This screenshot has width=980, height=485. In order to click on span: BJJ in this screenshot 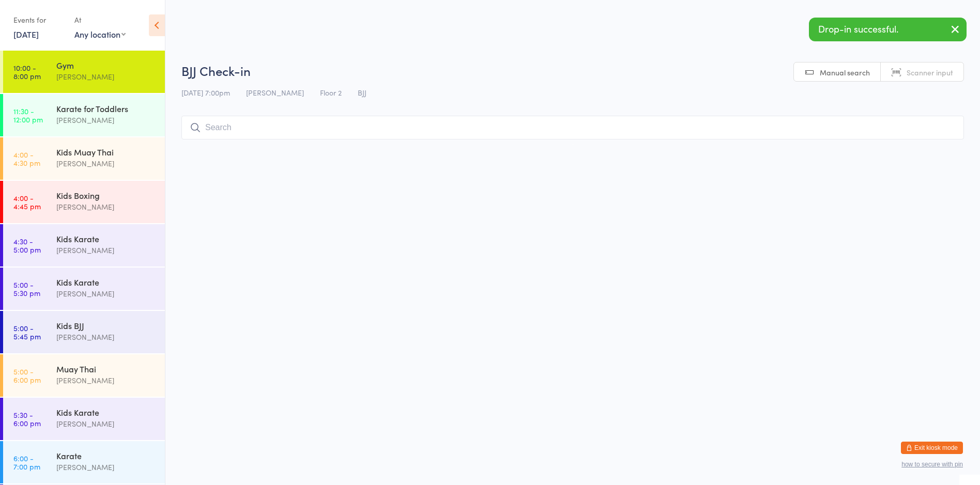, I will do `click(361, 92)`.